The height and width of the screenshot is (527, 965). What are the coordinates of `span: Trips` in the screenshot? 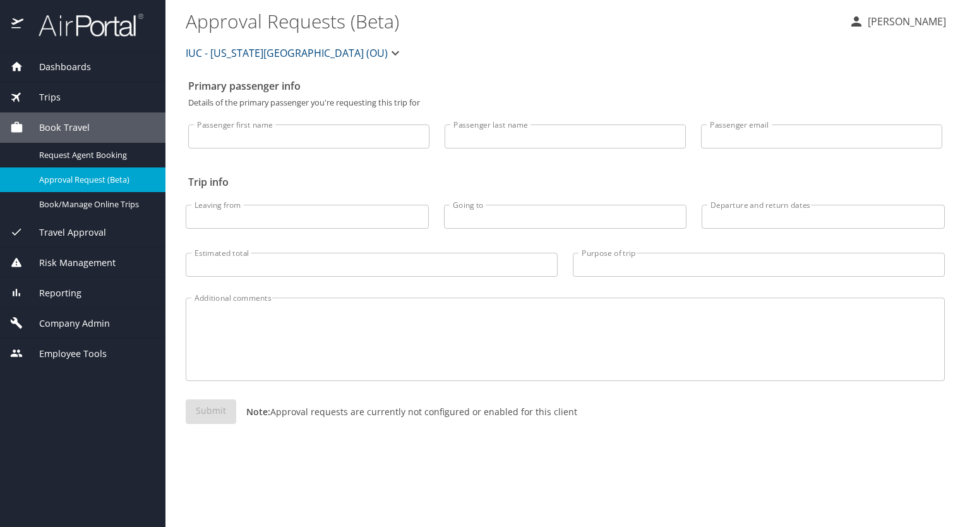 It's located at (42, 97).